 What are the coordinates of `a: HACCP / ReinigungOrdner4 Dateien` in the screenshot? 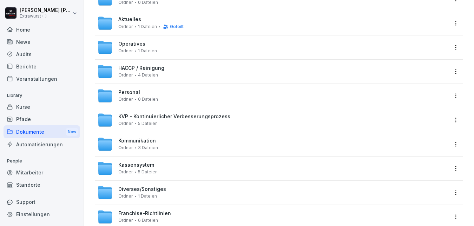 It's located at (273, 72).